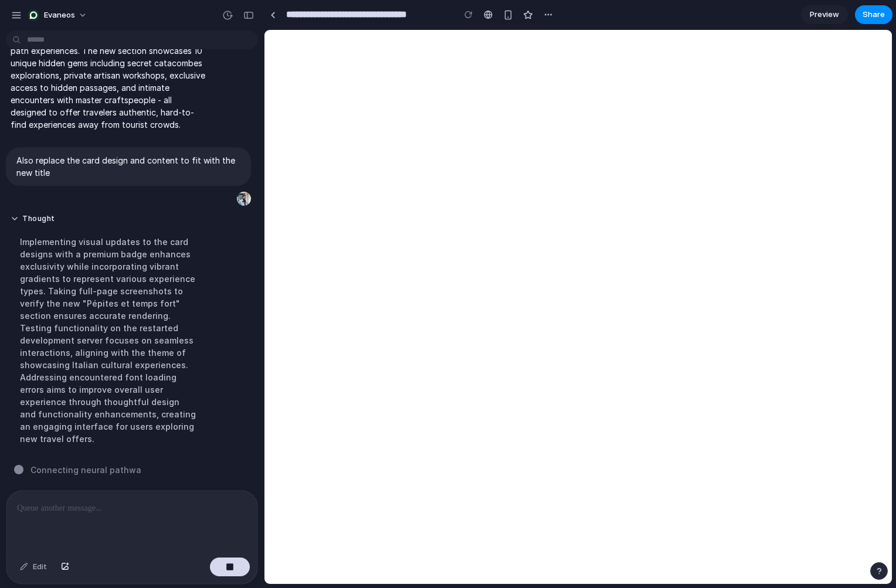 This screenshot has height=588, width=896. I want to click on p: I successfully transformed the "Activités suggérées pour vous" section into "Pépites et temps for..., so click(108, 69).